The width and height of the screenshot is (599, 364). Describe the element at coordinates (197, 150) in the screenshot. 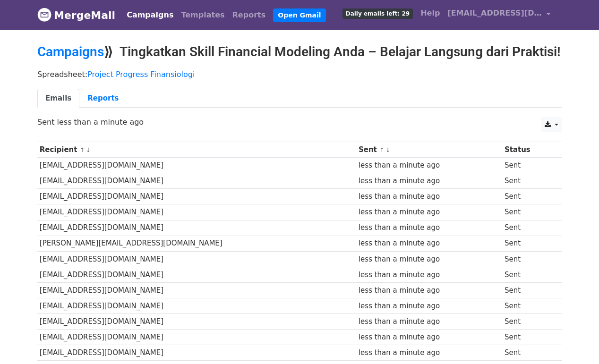

I see `th: Recipient` at that location.